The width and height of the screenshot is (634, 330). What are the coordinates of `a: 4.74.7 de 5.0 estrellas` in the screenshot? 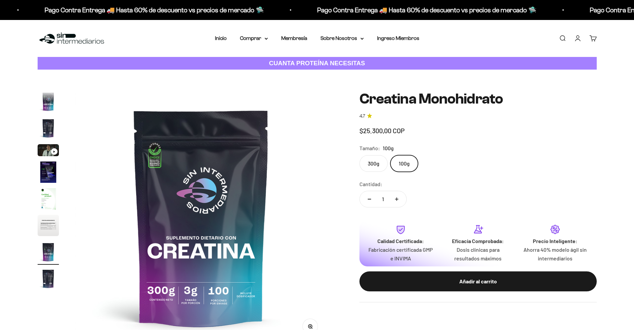 It's located at (478, 116).